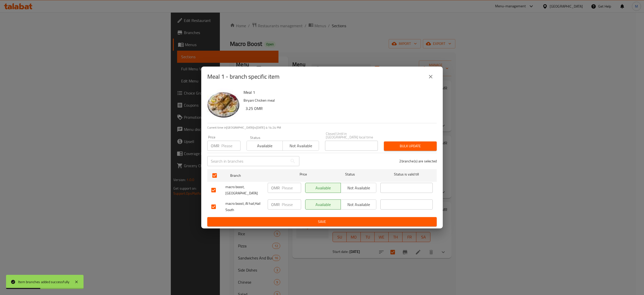  What do you see at coordinates (338, 100) in the screenshot?
I see `p: Biryani Chicken meal` at bounding box center [338, 100].